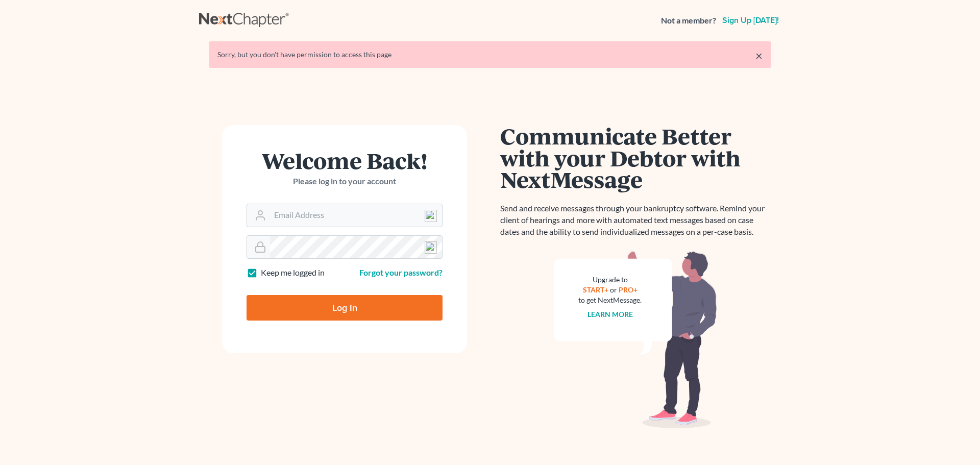  What do you see at coordinates (344, 308) in the screenshot?
I see `input: Log In` at bounding box center [344, 308].